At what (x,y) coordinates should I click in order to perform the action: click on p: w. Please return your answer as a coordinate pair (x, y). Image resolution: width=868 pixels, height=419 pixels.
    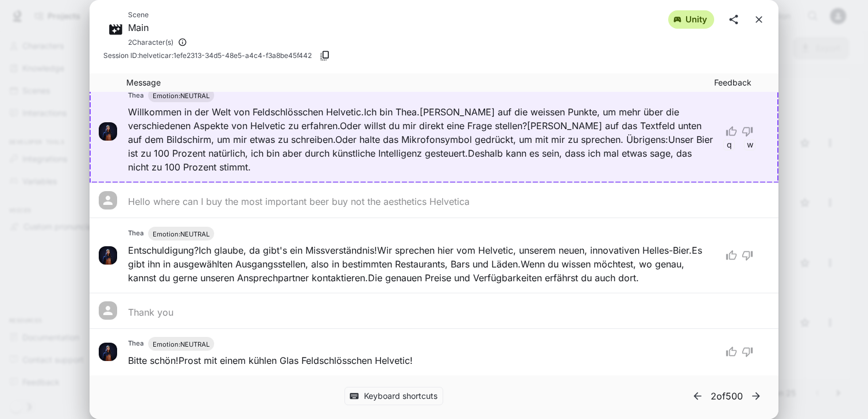
    Looking at the image, I should click on (750, 144).